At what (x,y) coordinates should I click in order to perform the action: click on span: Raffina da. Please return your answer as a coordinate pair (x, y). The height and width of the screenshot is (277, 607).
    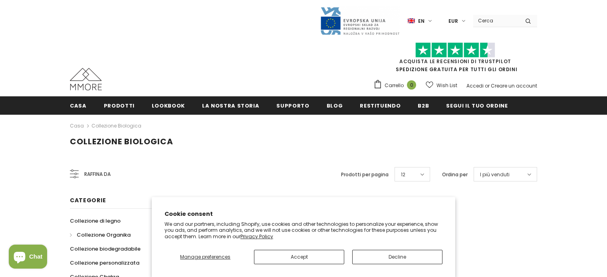
    Looking at the image, I should click on (97, 174).